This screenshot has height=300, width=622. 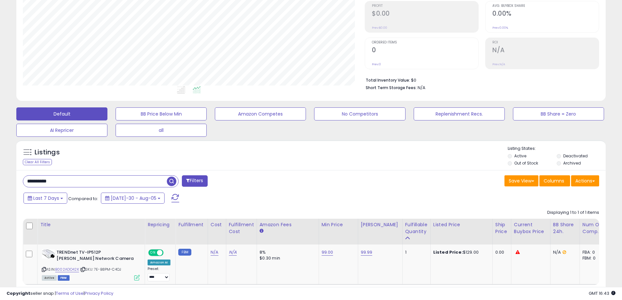 What do you see at coordinates (338, 225) in the screenshot?
I see `div: Min Price` at bounding box center [338, 225].